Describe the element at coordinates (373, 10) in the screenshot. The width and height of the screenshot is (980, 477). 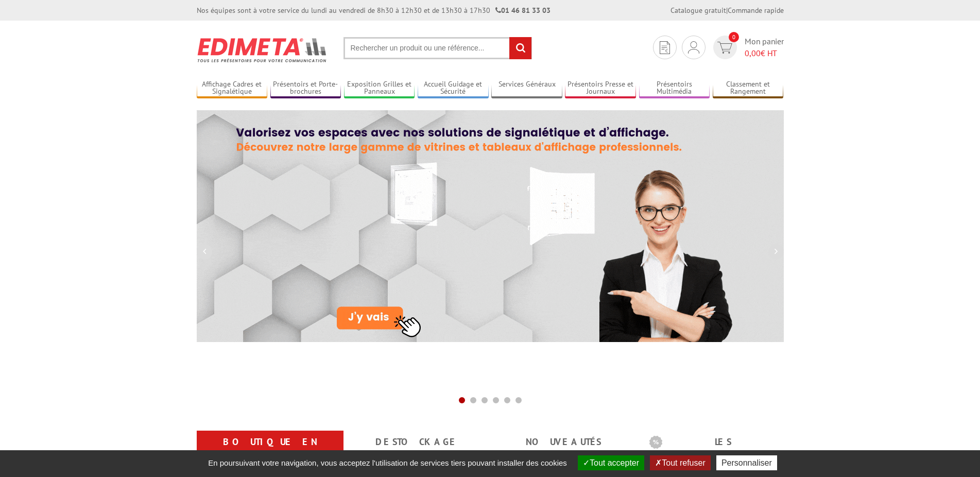
I see `div: Nos équipes sont à votre service du lundi au vendredi de 8h30 à 12h30 et de 13h30 à 17h30` at that location.